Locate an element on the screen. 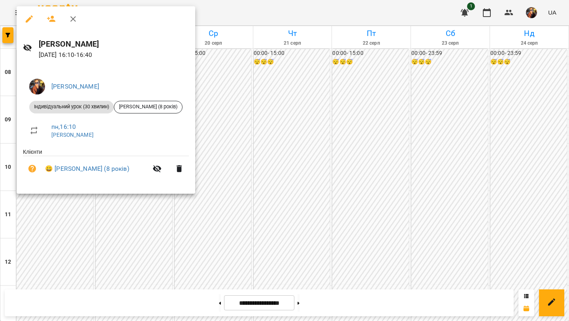  span: Індивідуальний урок (30 хвилин) is located at coordinates (71, 107).